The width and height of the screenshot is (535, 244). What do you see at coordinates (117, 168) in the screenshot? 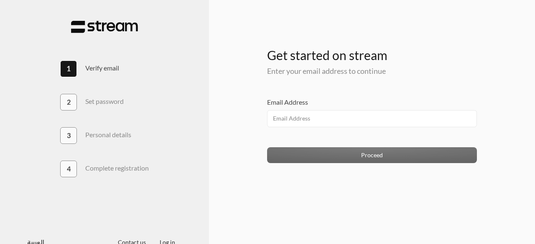
I see `h3: Complete registration` at bounding box center [117, 168].